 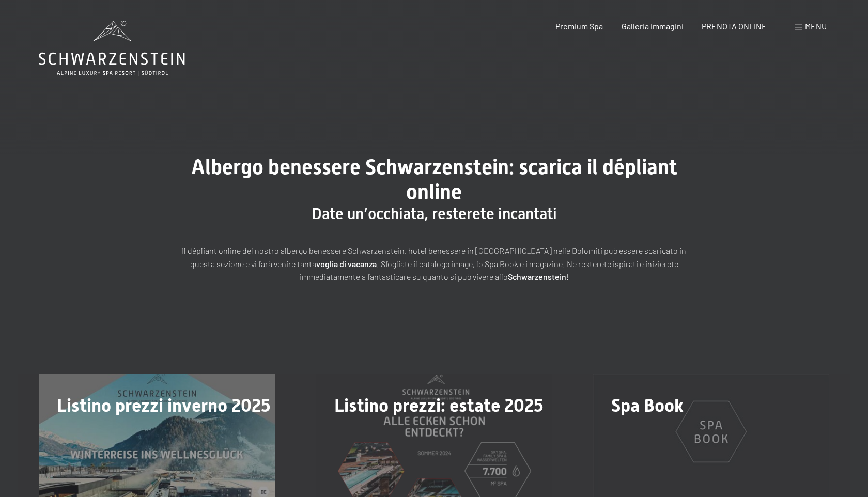 I want to click on span: PRENOTA ONLINE, so click(x=734, y=26).